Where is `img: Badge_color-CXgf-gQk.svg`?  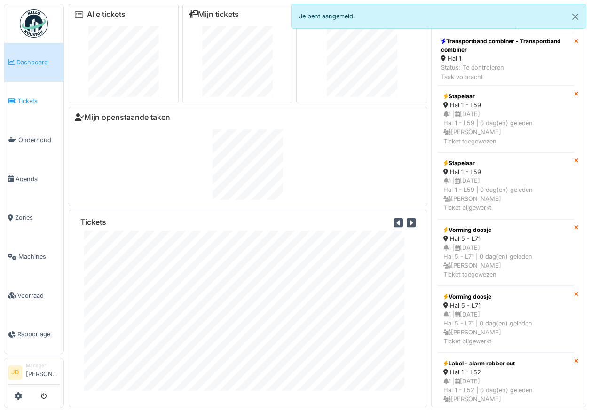 img: Badge_color-CXgf-gQk.svg is located at coordinates (34, 24).